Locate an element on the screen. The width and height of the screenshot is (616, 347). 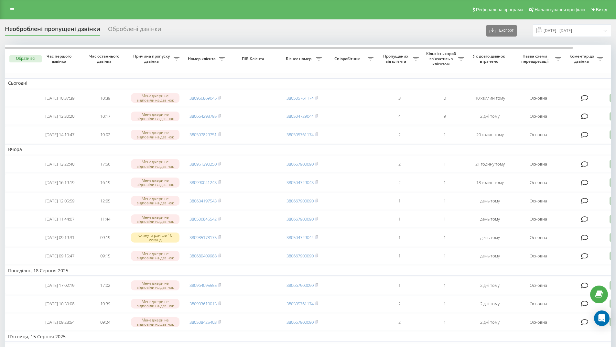
td: 18 годин тому is located at coordinates (490, 182).